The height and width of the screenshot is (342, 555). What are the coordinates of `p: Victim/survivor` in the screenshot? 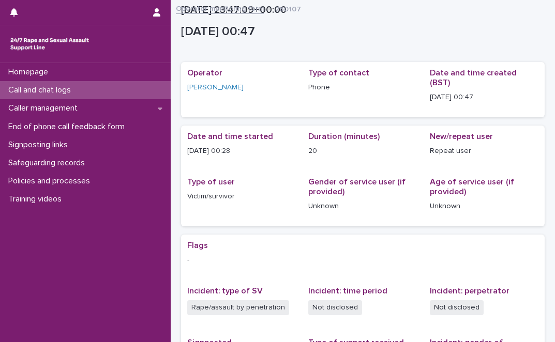 It's located at (242, 197).